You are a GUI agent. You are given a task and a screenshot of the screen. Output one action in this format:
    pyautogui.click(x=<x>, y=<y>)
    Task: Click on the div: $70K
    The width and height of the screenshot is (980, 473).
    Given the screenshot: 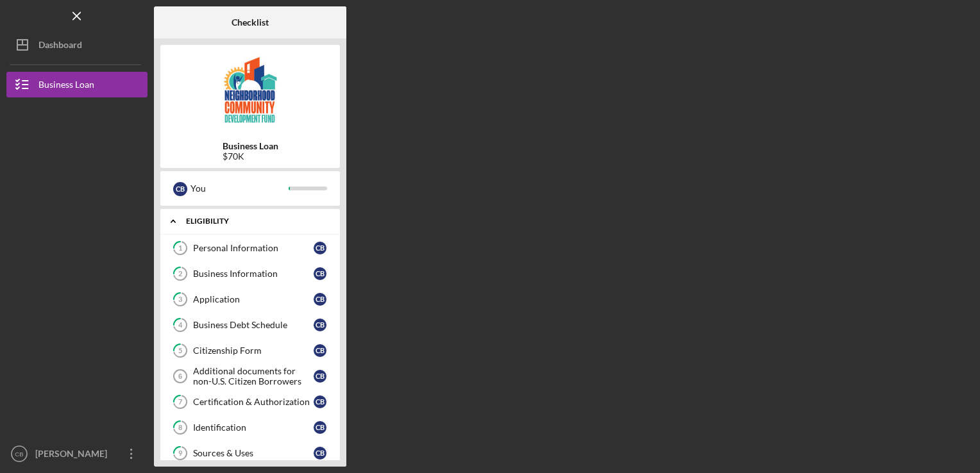 What is the action you would take?
    pyautogui.click(x=250, y=157)
    